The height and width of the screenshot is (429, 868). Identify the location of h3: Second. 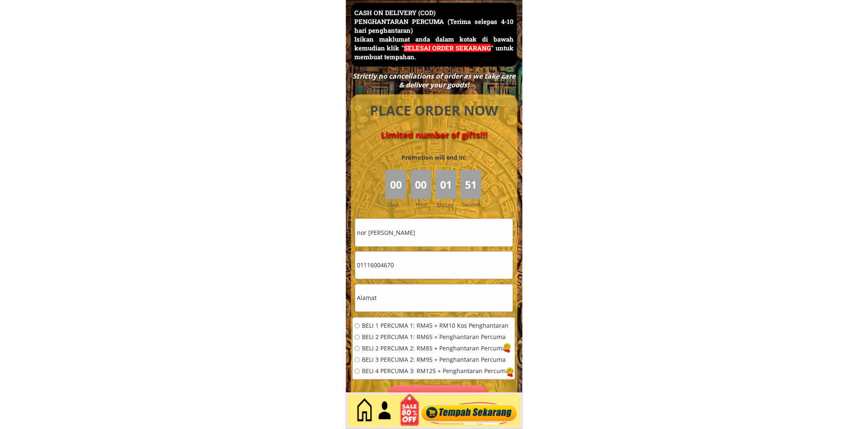
(473, 204).